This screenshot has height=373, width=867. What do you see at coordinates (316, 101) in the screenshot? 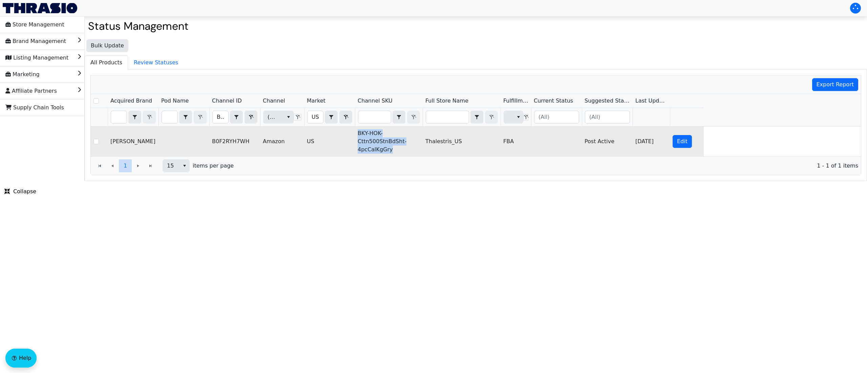
I see `span: Market` at bounding box center [316, 101].